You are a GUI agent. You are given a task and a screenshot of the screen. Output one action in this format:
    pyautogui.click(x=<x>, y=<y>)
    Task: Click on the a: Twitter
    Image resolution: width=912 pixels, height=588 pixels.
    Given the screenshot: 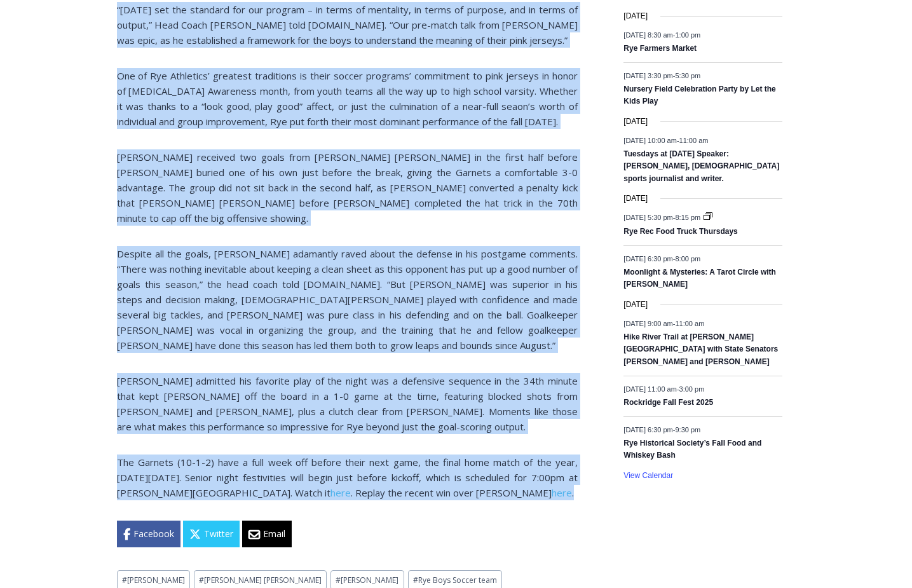 What is the action you would take?
    pyautogui.click(x=211, y=534)
    